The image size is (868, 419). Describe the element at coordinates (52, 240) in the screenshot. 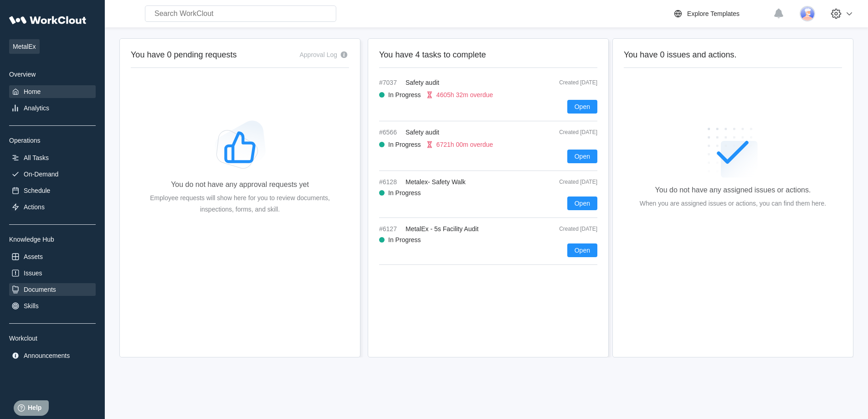

I see `div: Knowledge Hub` at that location.